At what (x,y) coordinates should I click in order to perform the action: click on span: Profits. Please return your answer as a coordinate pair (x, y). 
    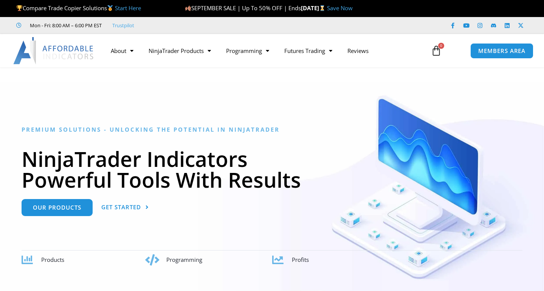
    Looking at the image, I should click on (300, 259).